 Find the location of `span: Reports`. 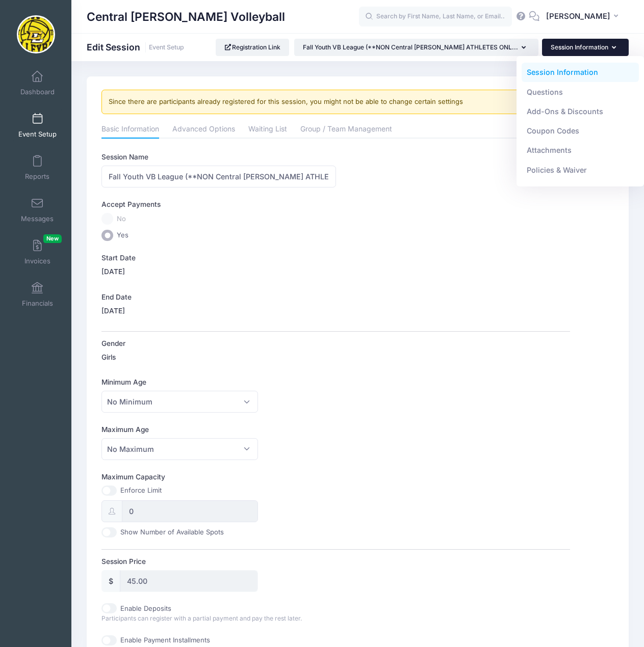

span: Reports is located at coordinates (37, 176).